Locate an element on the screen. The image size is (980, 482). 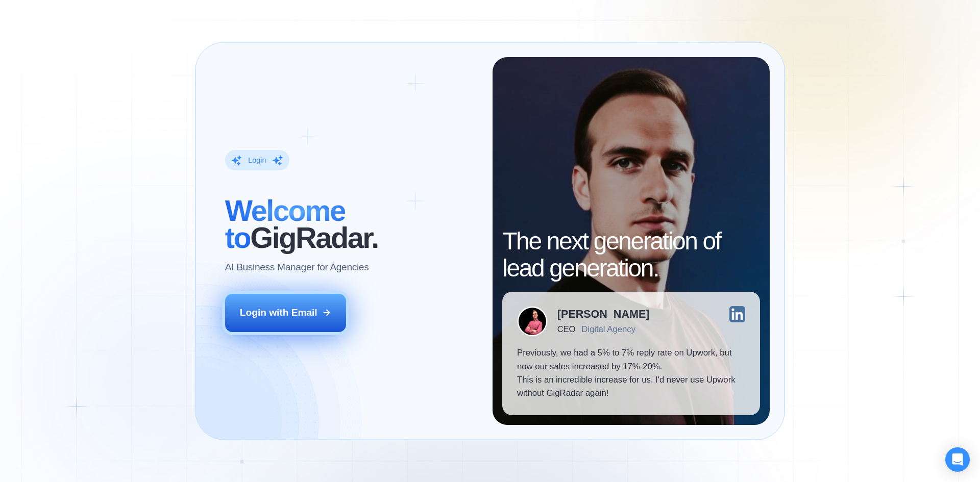
p: Previously, we had a 5% to 7% reply rate on Upwork, but now our sales increased by 17%-20%. This ... is located at coordinates (631, 374).